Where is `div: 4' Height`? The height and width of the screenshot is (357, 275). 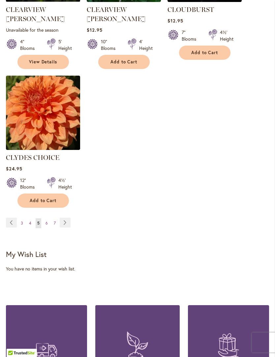 div: 4' Height is located at coordinates (146, 45).